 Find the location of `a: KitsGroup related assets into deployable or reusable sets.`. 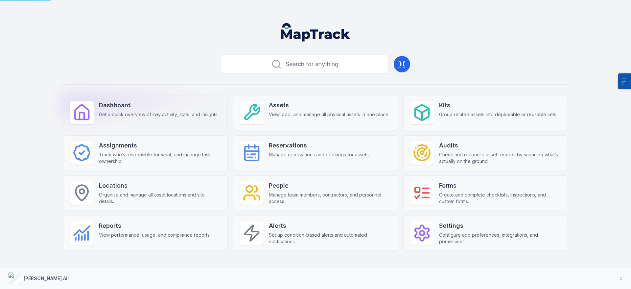

a: KitsGroup related assets into deployable or reusable sets. is located at coordinates (486, 112).